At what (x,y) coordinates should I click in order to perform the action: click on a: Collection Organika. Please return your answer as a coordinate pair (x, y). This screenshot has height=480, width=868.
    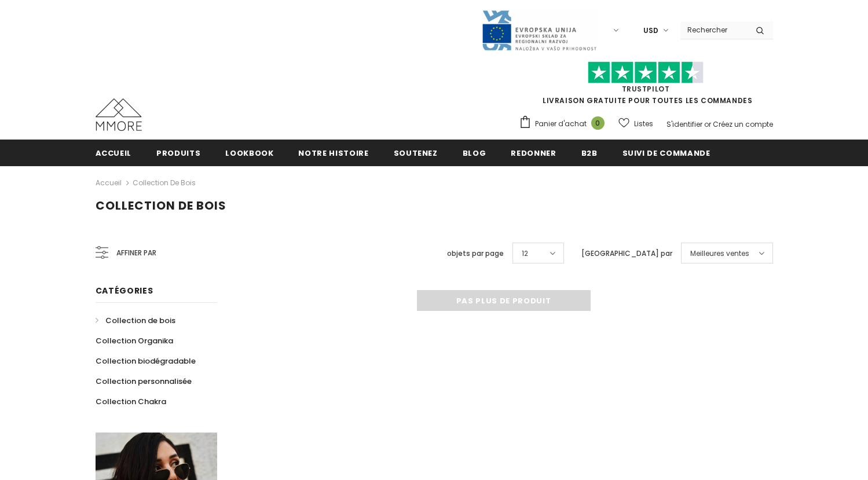
    Looking at the image, I should click on (134, 340).